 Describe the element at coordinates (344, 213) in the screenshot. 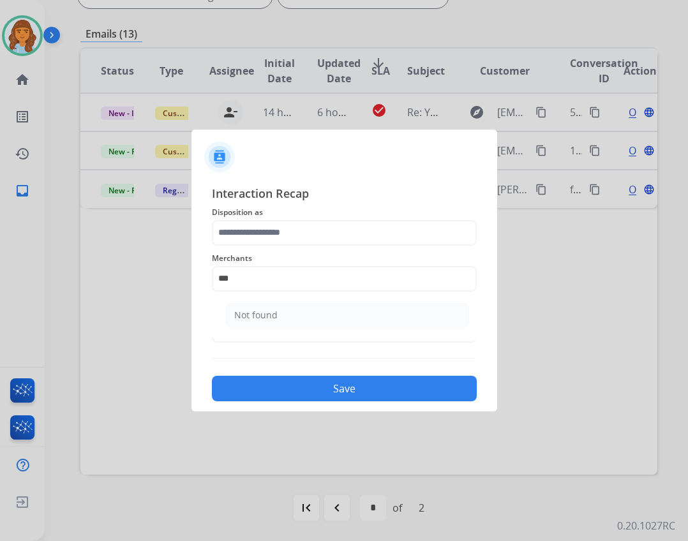

I see `span: Disposition as` at that location.